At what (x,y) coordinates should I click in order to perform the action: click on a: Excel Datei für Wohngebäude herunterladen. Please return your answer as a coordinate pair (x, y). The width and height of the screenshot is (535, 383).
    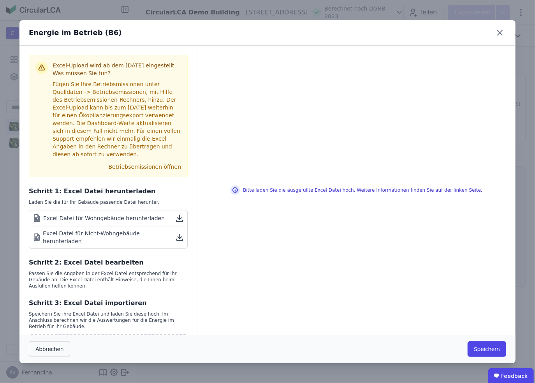
    Looking at the image, I should click on (108, 218).